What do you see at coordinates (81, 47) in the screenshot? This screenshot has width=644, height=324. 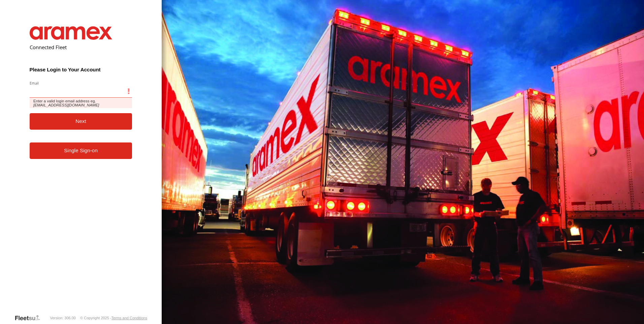 I see `h2: Connected Fleet` at bounding box center [81, 47].